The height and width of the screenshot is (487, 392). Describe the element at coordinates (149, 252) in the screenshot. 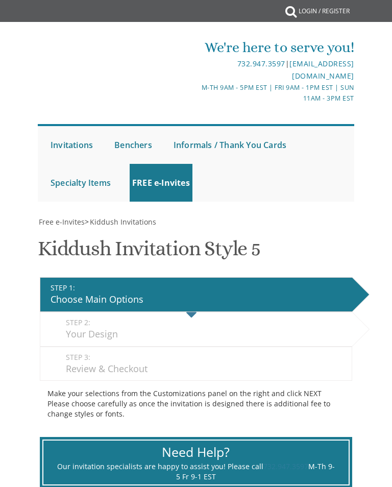

I see `h1: Kiddush Invitation Style 5` at that location.